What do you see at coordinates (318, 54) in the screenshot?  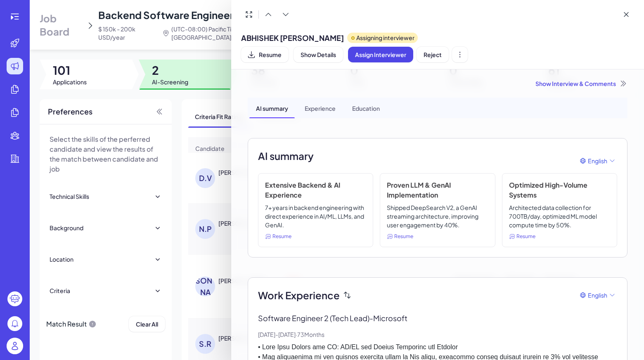 I see `button: Show Details` at bounding box center [318, 54].